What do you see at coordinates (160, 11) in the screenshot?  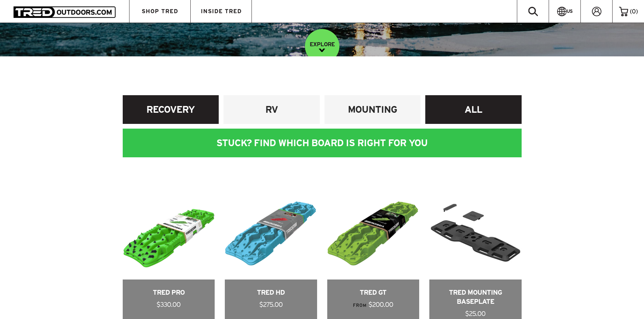 I see `span: SHOP TRED` at bounding box center [160, 11].